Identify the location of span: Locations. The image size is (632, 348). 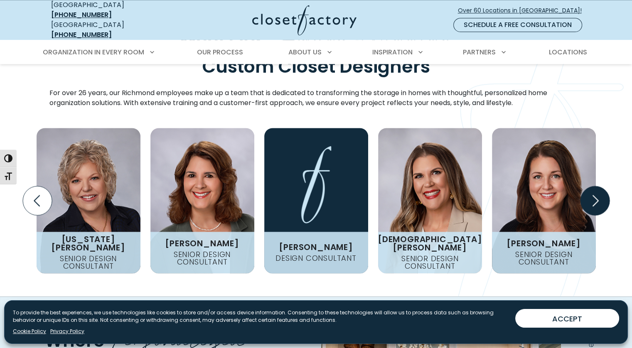
(567, 52).